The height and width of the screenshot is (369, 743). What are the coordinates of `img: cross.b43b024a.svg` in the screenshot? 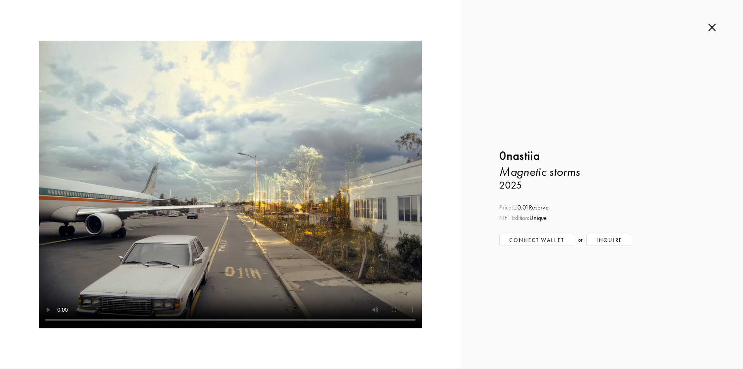 It's located at (712, 27).